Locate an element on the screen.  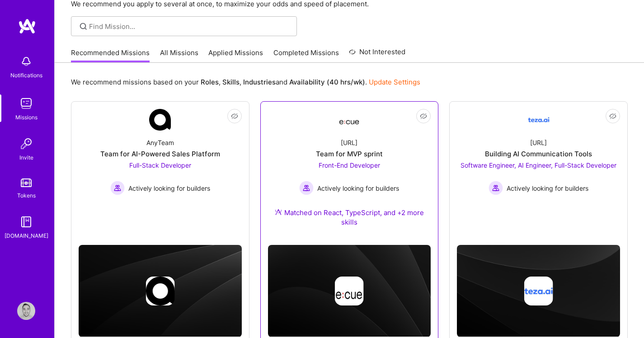
input: Find Mission... is located at coordinates (189, 26).